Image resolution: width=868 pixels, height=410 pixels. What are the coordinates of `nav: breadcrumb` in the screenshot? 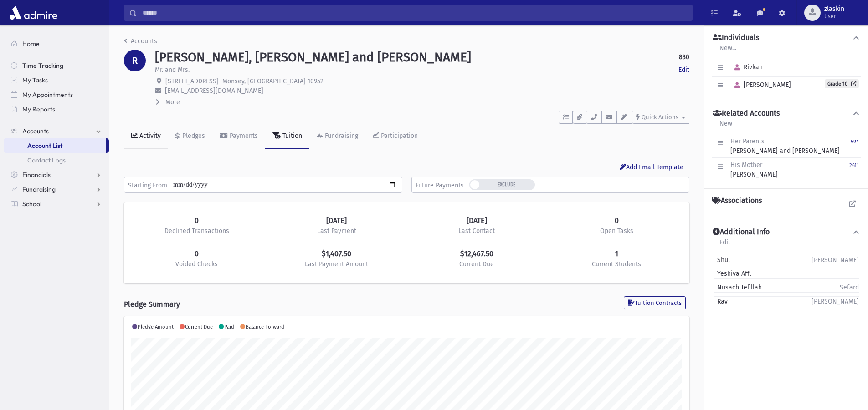 It's located at (140, 43).